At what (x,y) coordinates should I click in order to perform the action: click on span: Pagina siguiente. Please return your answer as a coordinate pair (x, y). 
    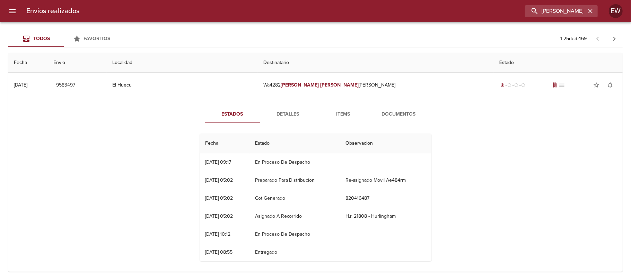
    Looking at the image, I should click on (614, 39).